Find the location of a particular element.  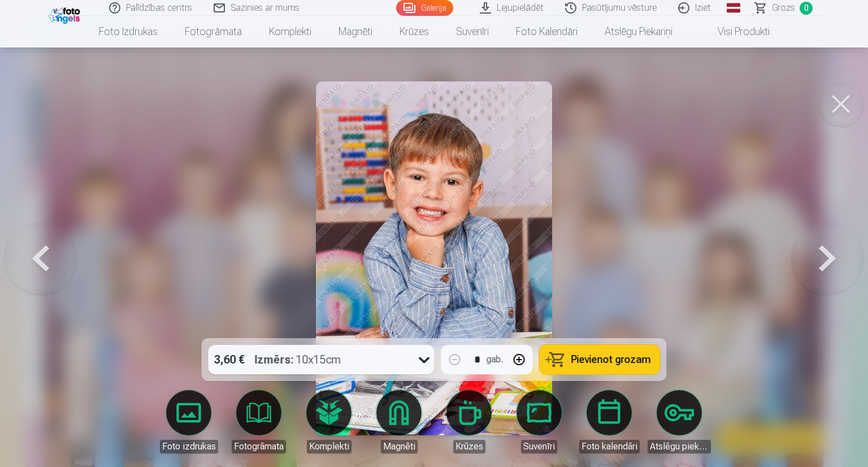

button: Pievienot grozam is located at coordinates (600, 359).